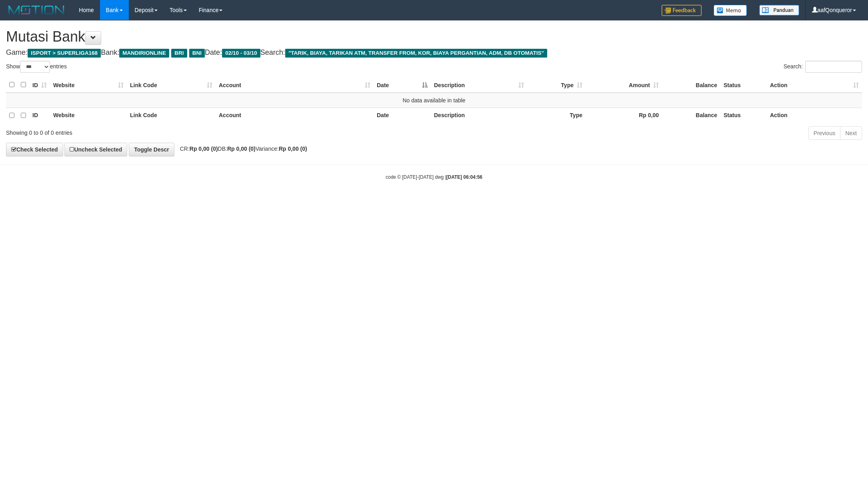 Image resolution: width=868 pixels, height=503 pixels. Describe the element at coordinates (851, 133) in the screenshot. I see `a: Next` at that location.